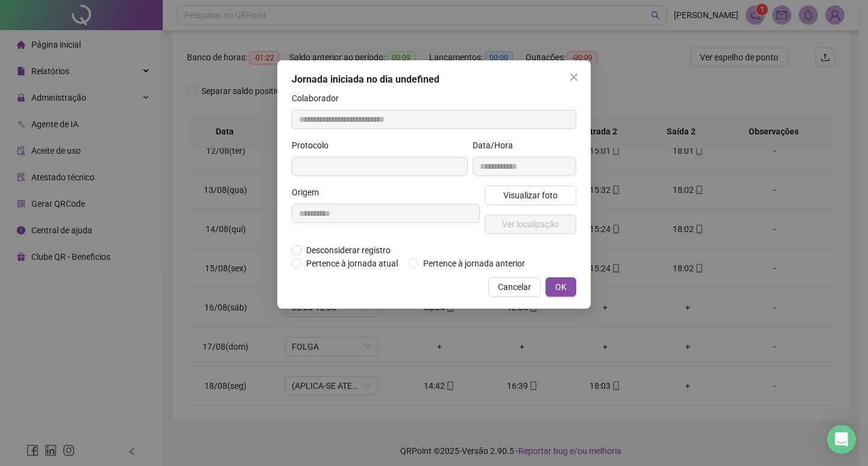 The image size is (868, 466). I want to click on label: Data/Hora, so click(497, 146).